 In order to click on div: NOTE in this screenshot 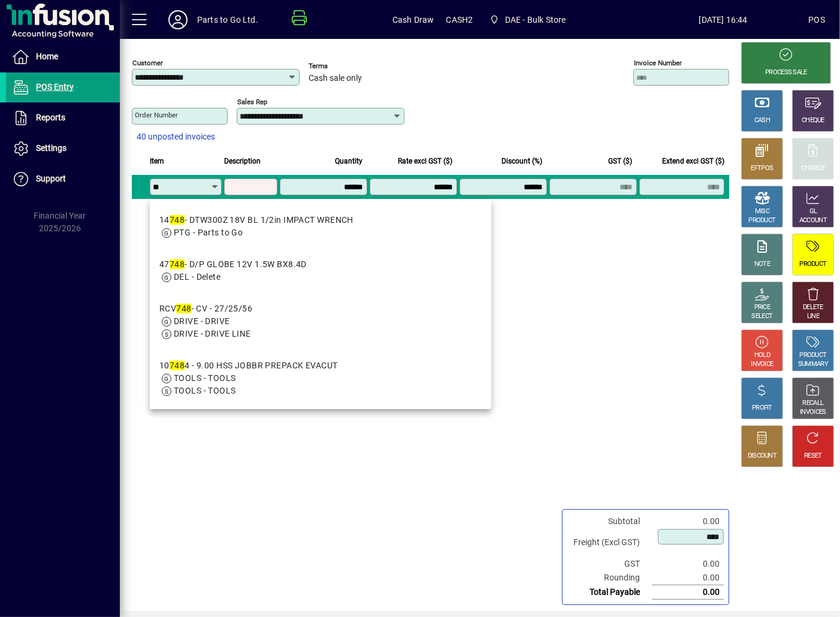, I will do `click(762, 264)`.